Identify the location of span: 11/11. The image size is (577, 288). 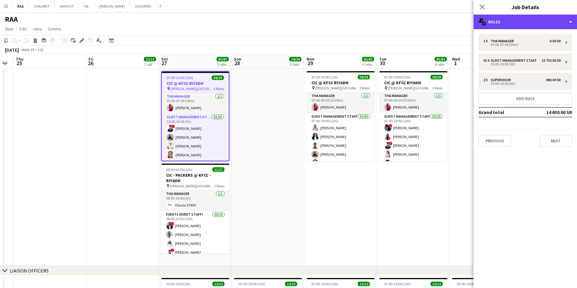
(219, 170).